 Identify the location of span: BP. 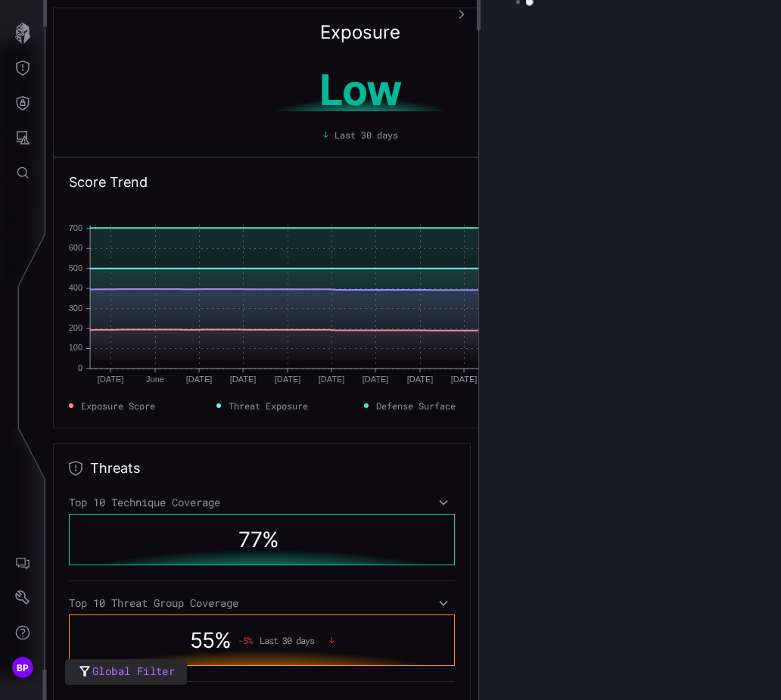
(23, 667).